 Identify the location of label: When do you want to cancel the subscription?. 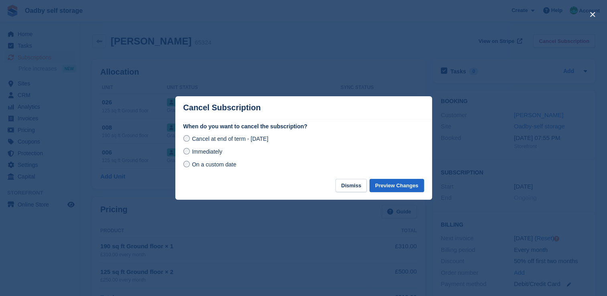
(304, 126).